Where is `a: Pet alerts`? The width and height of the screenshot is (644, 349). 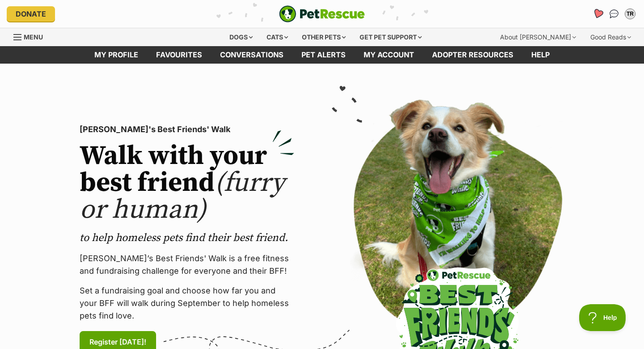 a: Pet alerts is located at coordinates (323, 55).